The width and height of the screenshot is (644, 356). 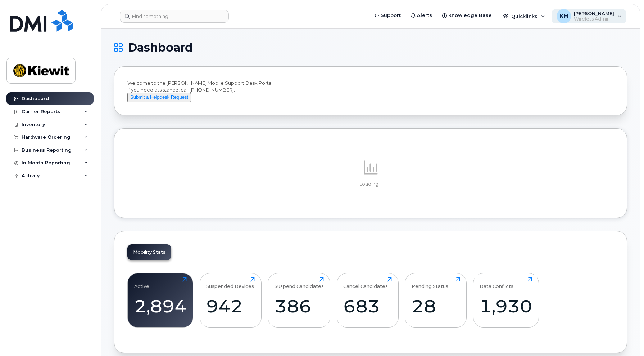 I want to click on a: Data Conflicts1,930, so click(x=506, y=300).